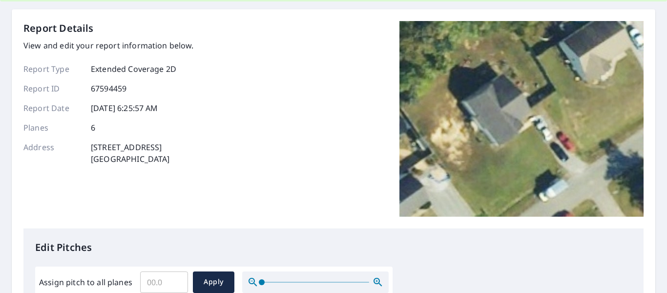  Describe the element at coordinates (53, 128) in the screenshot. I see `p: Planes` at that location.